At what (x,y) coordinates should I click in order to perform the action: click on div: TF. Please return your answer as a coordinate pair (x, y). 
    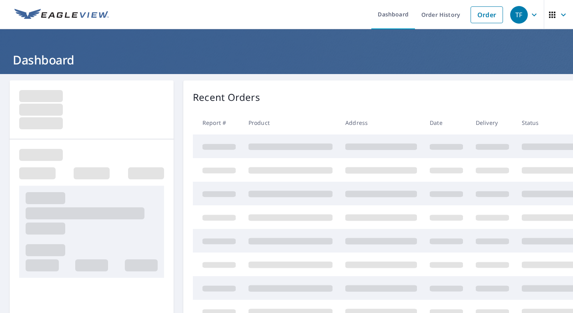
    Looking at the image, I should click on (519, 15).